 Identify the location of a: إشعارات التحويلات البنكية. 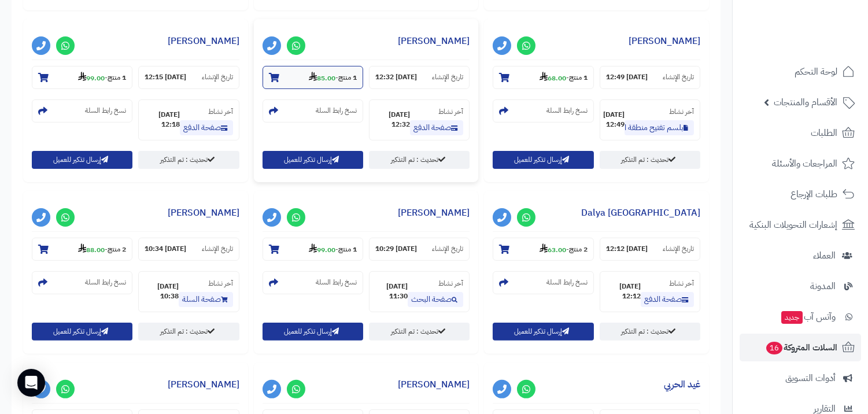
(800, 225).